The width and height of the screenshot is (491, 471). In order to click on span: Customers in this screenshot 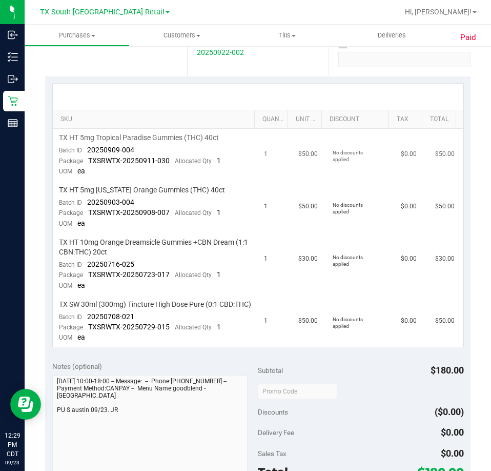, I will do `click(182, 35)`.